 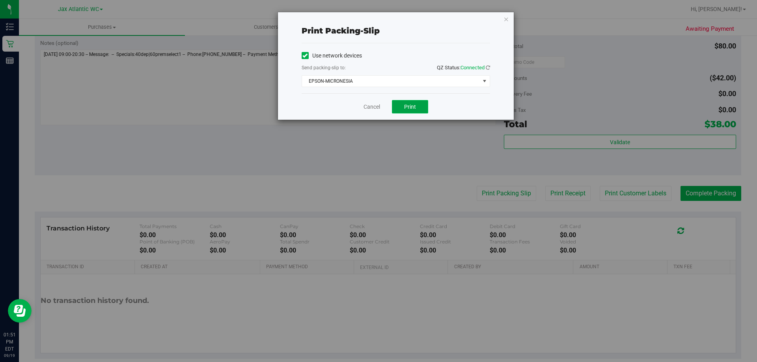 I want to click on span: Print, so click(x=410, y=107).